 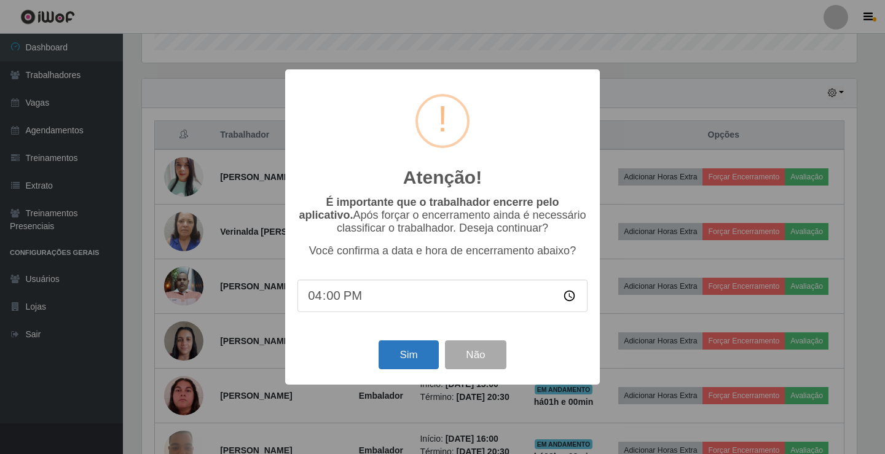 What do you see at coordinates (408, 355) in the screenshot?
I see `button: Sim` at bounding box center [408, 355].